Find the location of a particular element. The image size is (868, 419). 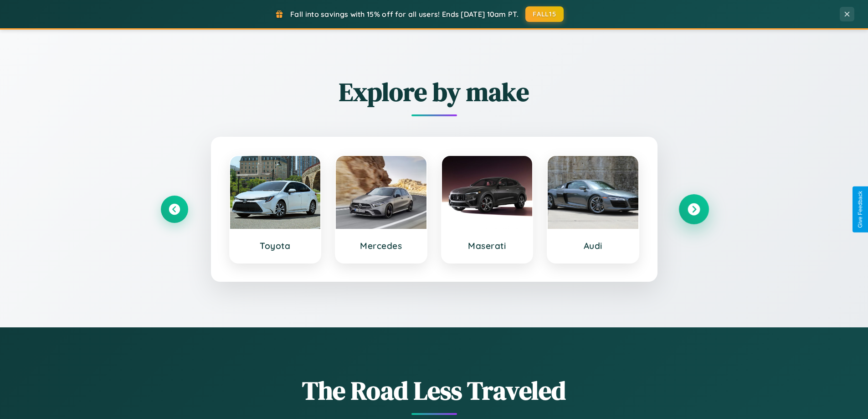

h2: Explore by make is located at coordinates (434, 92).